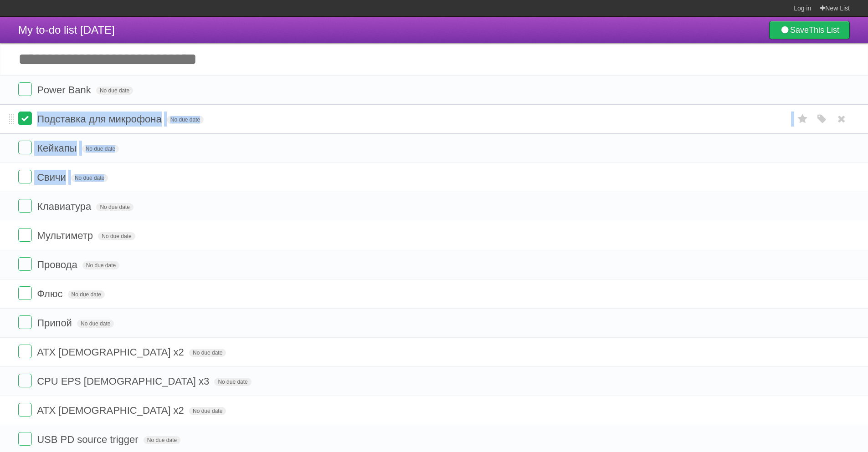  What do you see at coordinates (65, 90) in the screenshot?
I see `span: Power Bank` at bounding box center [65, 90].